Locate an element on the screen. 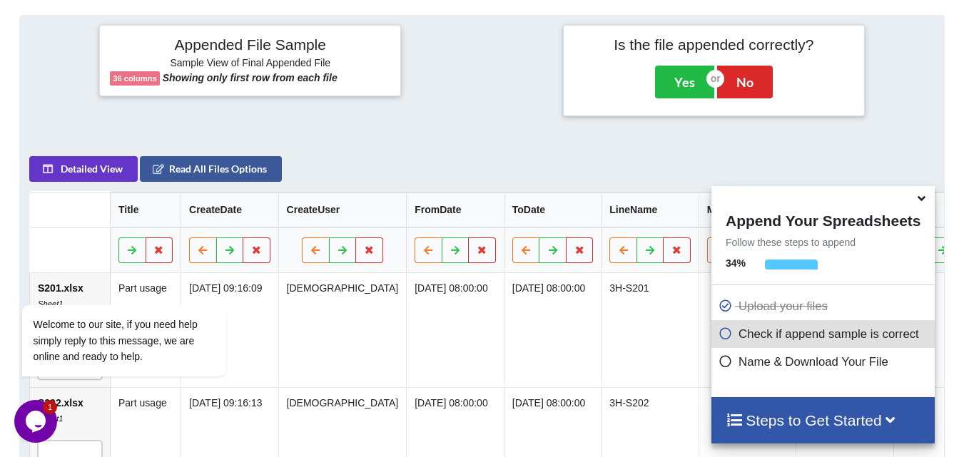 This screenshot has height=457, width=964. div: Welcome to our site, if you need help simply reply to this message, we are online and ready to help. is located at coordinates (128, 116).